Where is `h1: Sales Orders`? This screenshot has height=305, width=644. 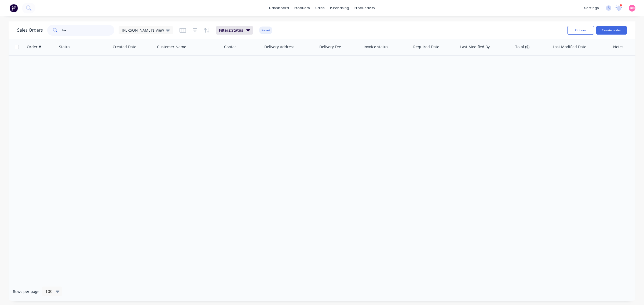
h1: Sales Orders is located at coordinates (30, 30).